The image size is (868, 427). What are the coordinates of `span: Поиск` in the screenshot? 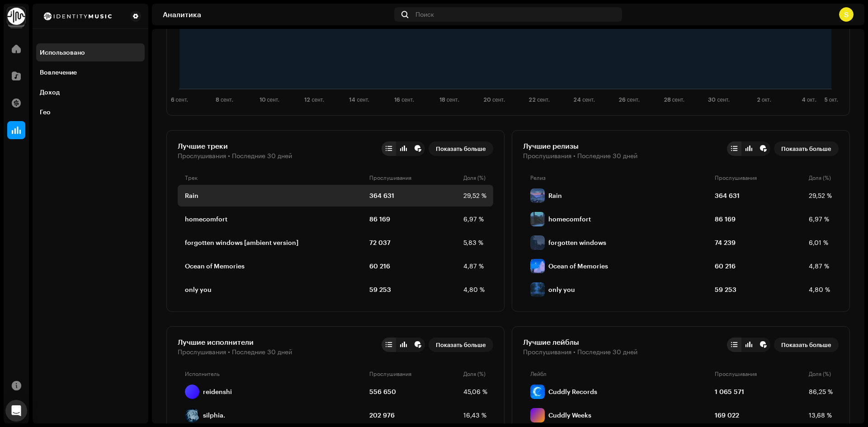 It's located at (425, 14).